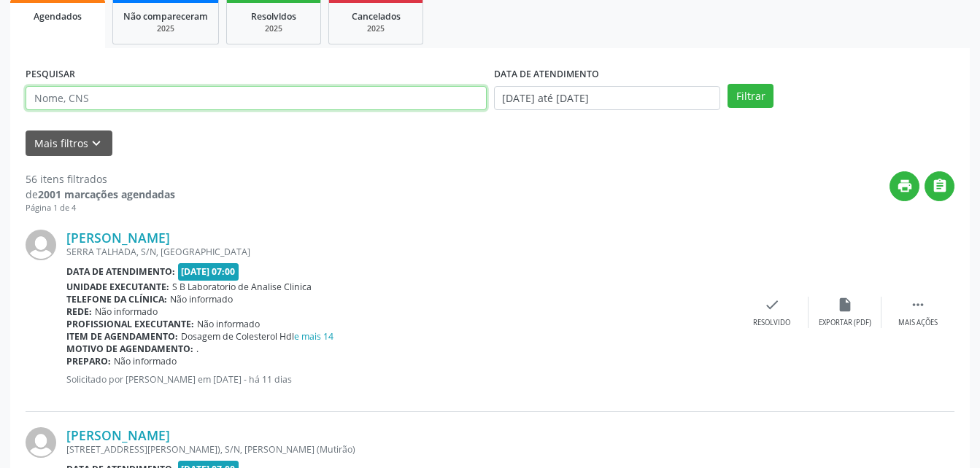  I want to click on input: Nome, CNS, so click(256, 99).